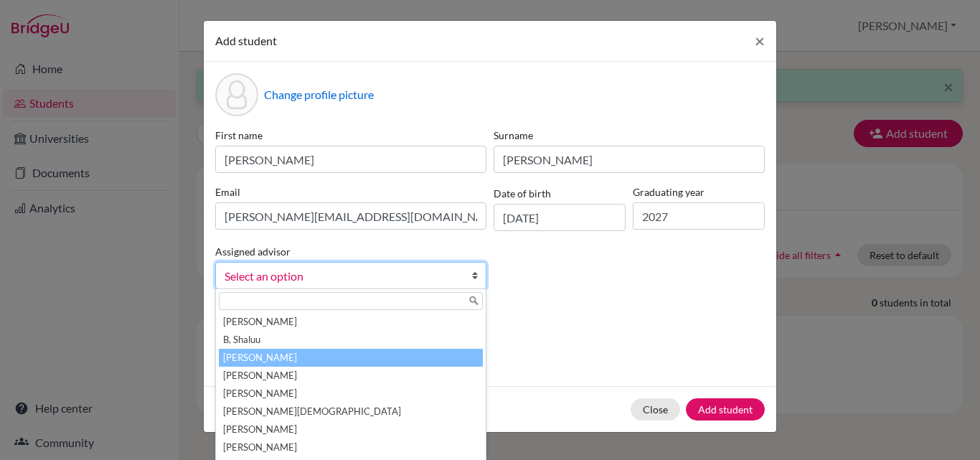 This screenshot has width=980, height=460. Describe the element at coordinates (236, 95) in the screenshot. I see `div: Profile picture` at that location.